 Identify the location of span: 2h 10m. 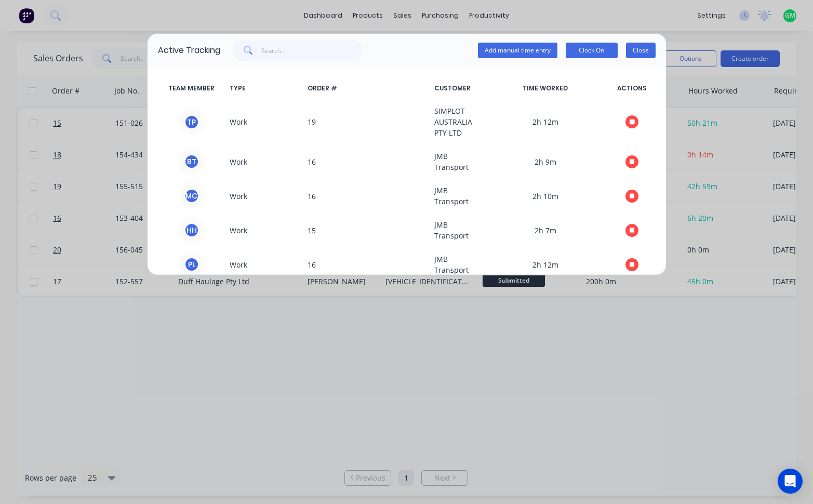
(545, 196).